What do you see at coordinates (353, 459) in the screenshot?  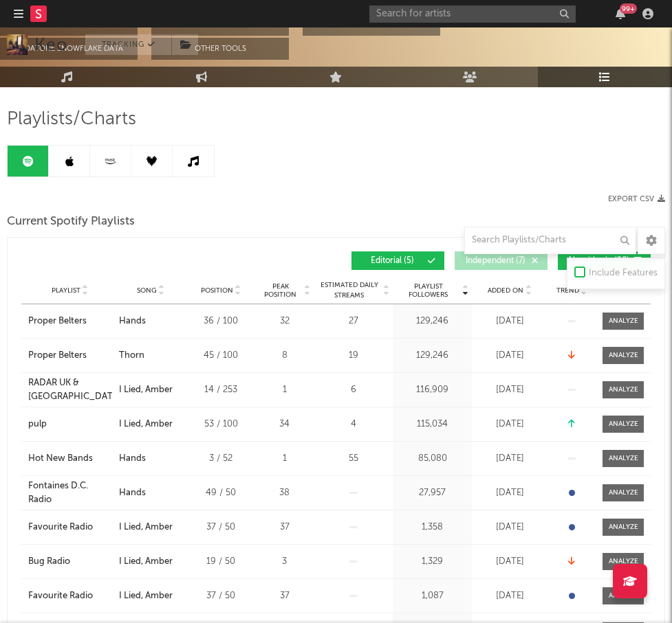 I see `div: 55` at bounding box center [353, 459].